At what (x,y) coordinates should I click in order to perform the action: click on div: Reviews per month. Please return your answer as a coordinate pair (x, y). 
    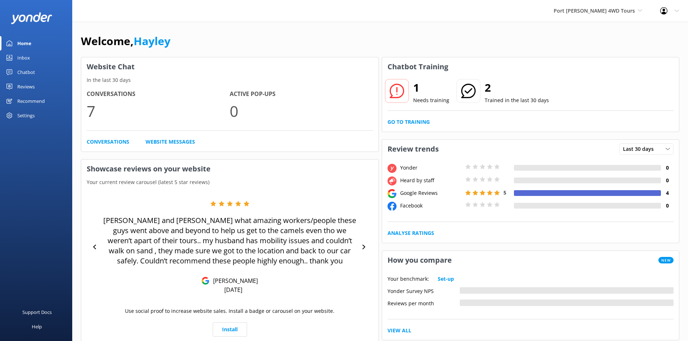
    Looking at the image, I should click on (424, 303).